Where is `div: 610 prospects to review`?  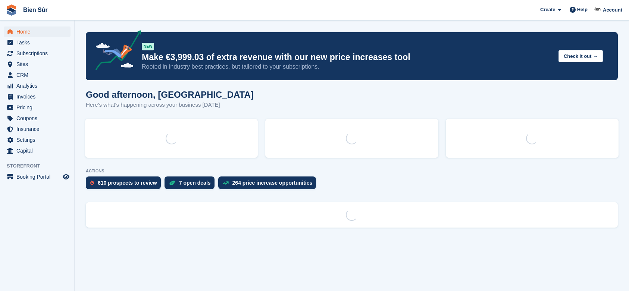
div: 610 prospects to review is located at coordinates (127, 183).